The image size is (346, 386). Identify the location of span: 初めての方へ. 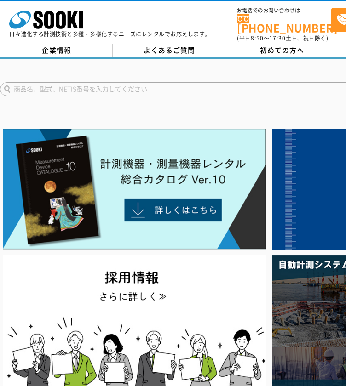
(282, 50).